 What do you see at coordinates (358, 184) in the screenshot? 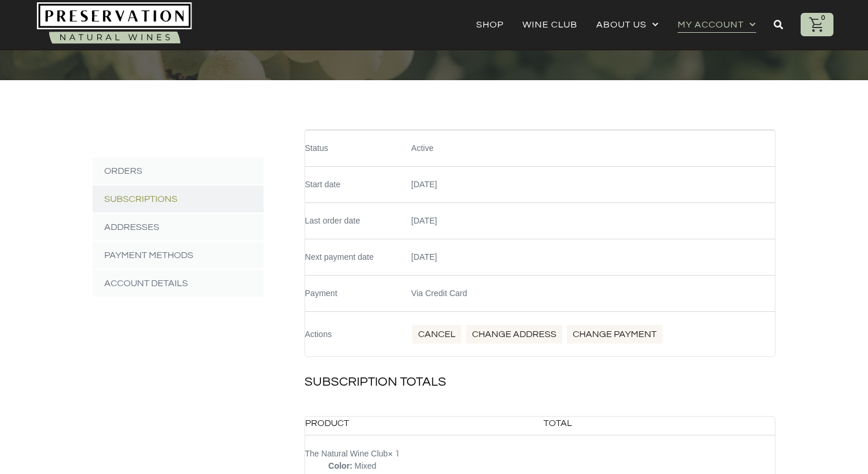
I see `td: Start date` at bounding box center [358, 184].